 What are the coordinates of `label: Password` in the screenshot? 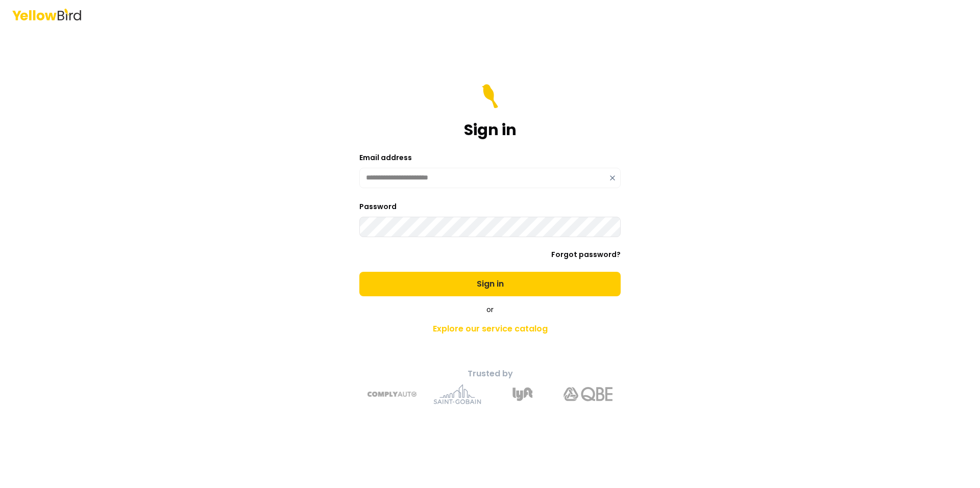 It's located at (378, 207).